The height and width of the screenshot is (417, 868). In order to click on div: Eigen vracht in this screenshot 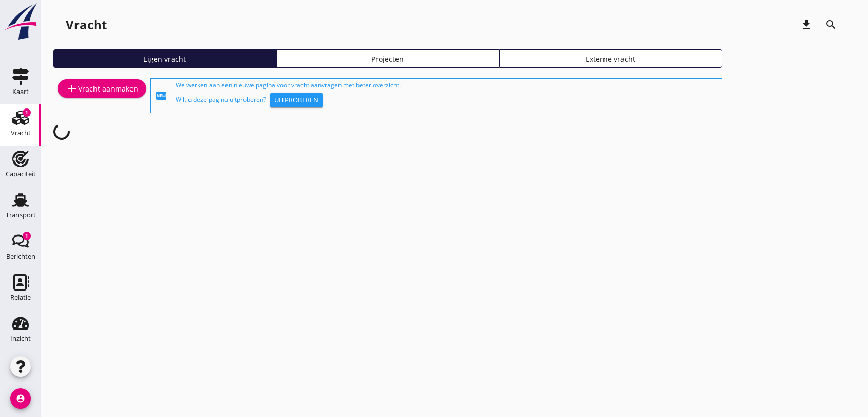, I will do `click(165, 59)`.